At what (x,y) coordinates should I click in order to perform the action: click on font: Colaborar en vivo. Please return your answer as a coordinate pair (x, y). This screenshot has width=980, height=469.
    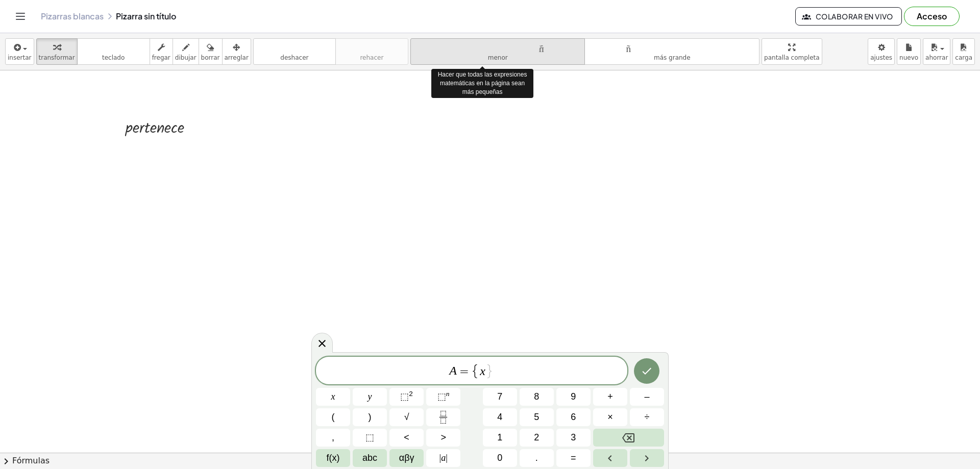
    Looking at the image, I should click on (854, 16).